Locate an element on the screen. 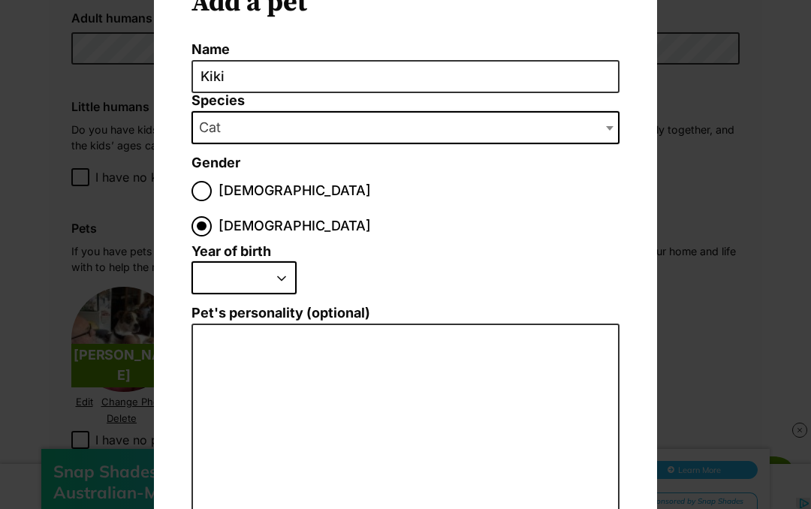 The width and height of the screenshot is (811, 509). label: Gender is located at coordinates (216, 163).